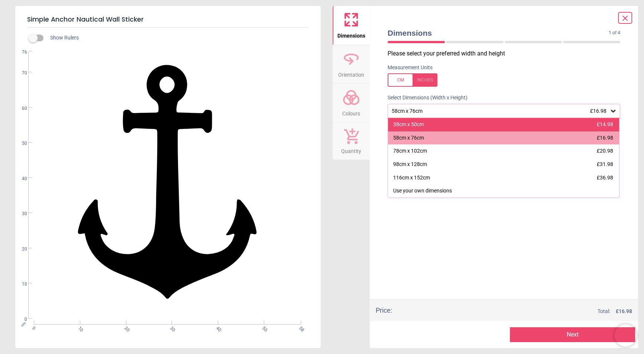  I want to click on p: Please select your preferred width and height, so click(507, 54).